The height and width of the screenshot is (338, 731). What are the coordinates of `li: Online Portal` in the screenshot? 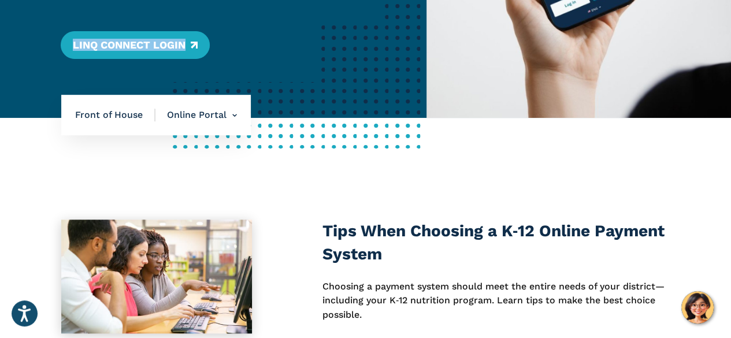 It's located at (196, 115).